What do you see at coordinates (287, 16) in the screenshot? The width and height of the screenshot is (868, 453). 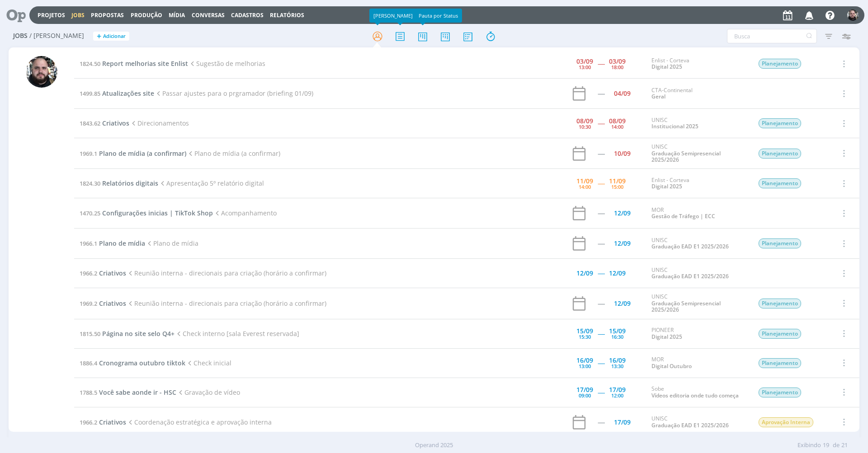 I see `button: Relatórios` at bounding box center [287, 16].